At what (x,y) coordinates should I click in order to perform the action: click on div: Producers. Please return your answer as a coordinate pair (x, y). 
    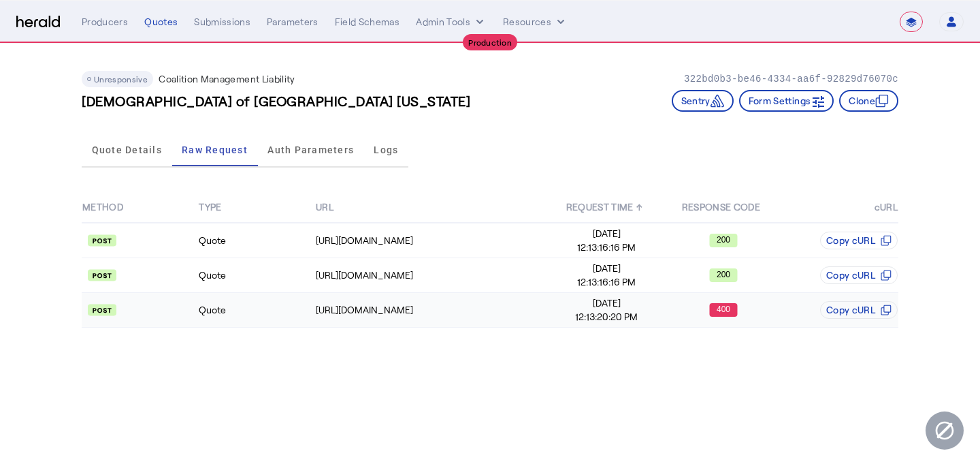
    Looking at the image, I should click on (104, 21).